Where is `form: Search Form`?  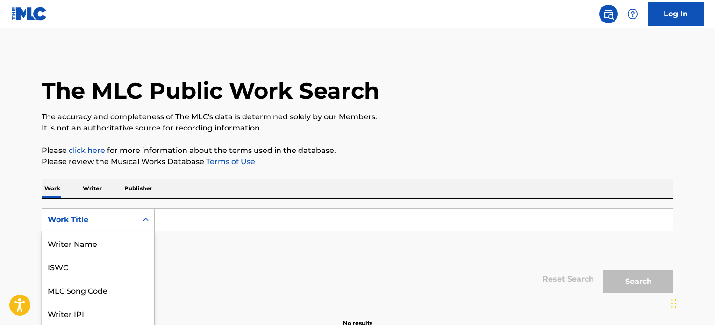
form: Search Form is located at coordinates (357, 253).